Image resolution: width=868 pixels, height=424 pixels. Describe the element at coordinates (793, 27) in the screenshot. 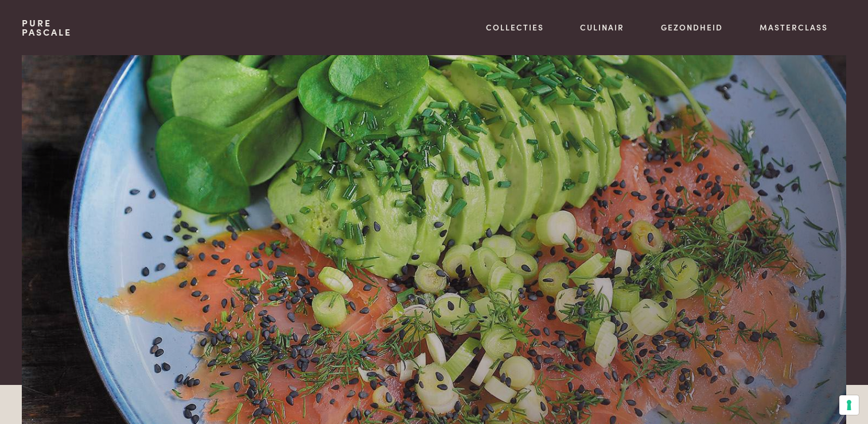

I see `a: Masterclass` at that location.